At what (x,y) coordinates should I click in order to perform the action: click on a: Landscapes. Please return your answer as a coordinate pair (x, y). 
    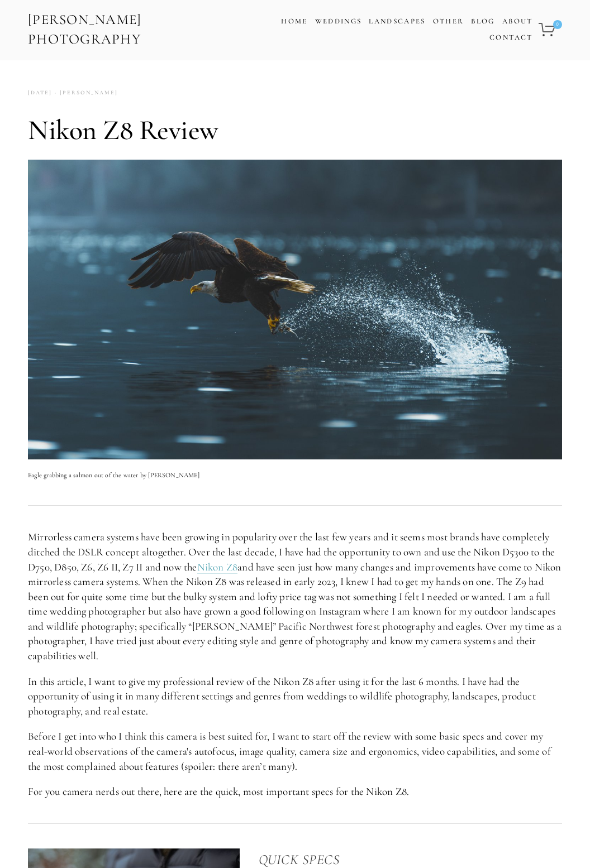
    Looking at the image, I should click on (397, 21).